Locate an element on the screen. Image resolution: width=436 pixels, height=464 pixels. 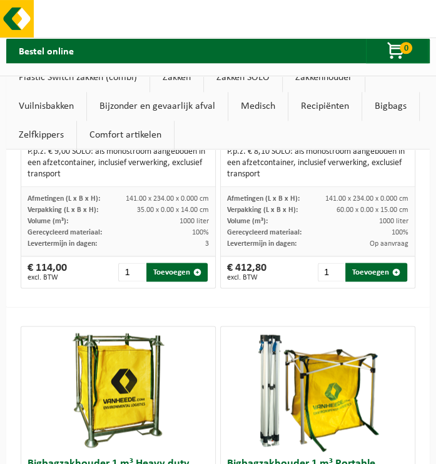
button: 0 is located at coordinates (397, 51).